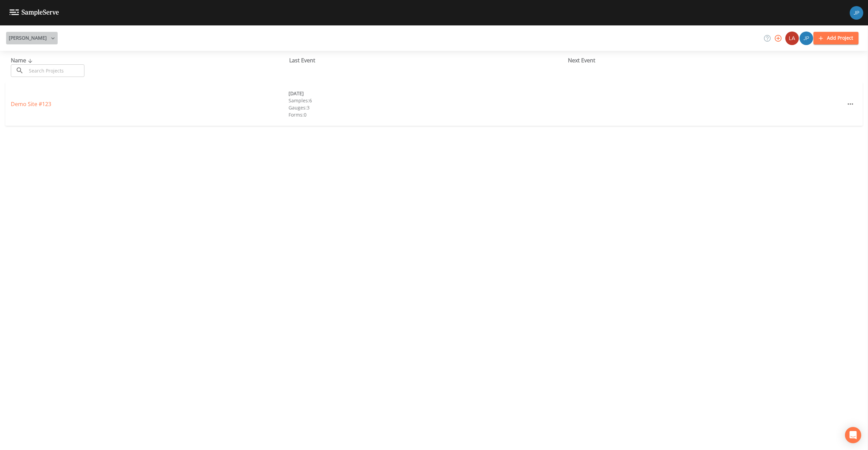 Image resolution: width=868 pixels, height=450 pixels. What do you see at coordinates (55, 71) in the screenshot?
I see `input: Search Projects` at bounding box center [55, 71].